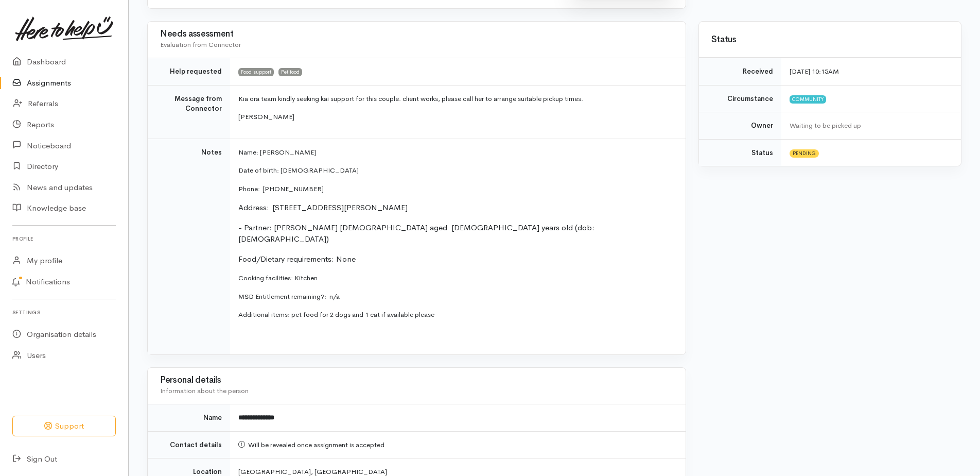  I want to click on span: Evaluation from Connector, so click(200, 44).